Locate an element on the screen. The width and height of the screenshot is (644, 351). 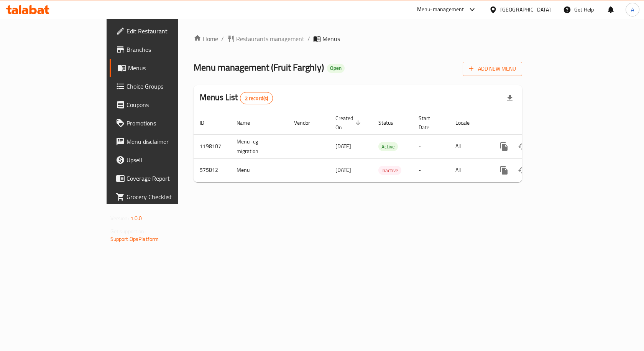
span: 1.0.0 is located at coordinates (136, 218).